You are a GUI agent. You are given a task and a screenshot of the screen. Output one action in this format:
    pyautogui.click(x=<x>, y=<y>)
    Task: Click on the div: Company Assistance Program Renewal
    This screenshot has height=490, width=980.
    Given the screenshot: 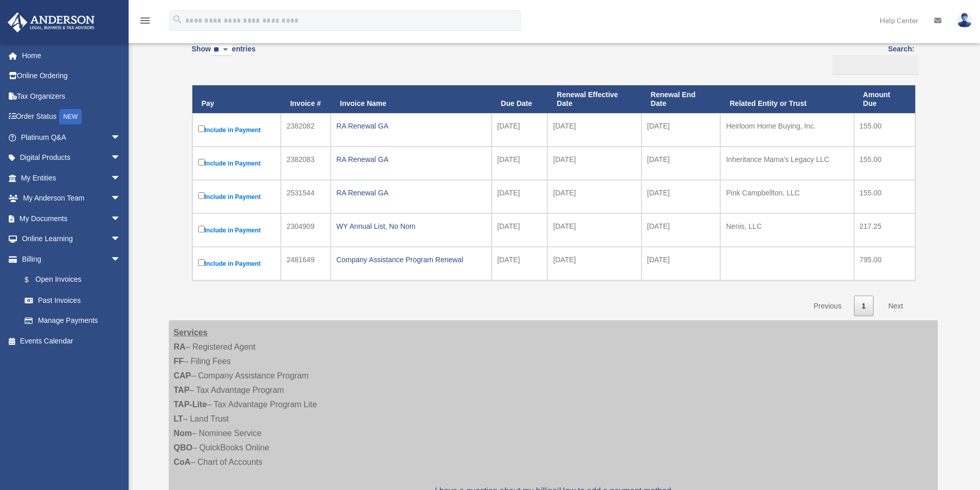 What is the action you would take?
    pyautogui.click(x=411, y=260)
    